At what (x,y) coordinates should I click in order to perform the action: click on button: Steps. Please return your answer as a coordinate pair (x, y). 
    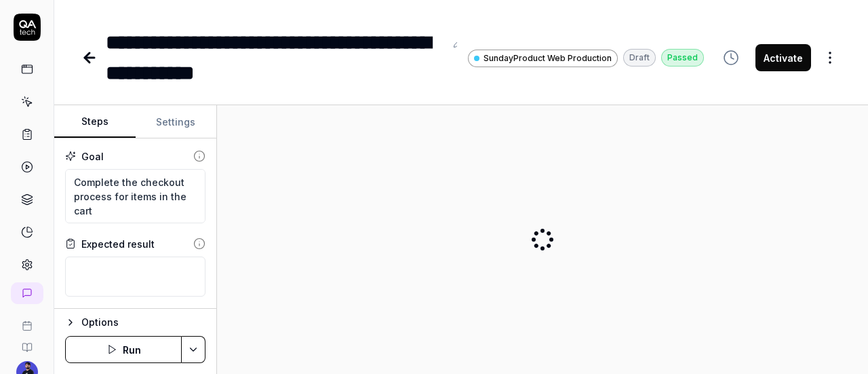
    Looking at the image, I should click on (95, 122).